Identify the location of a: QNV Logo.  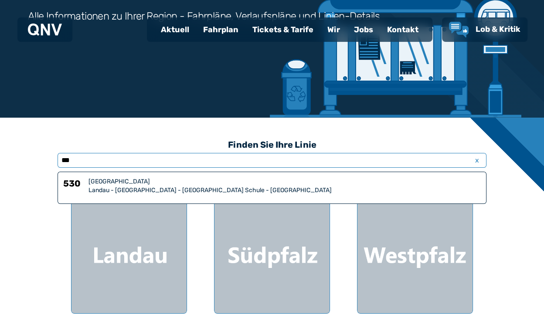
(45, 30).